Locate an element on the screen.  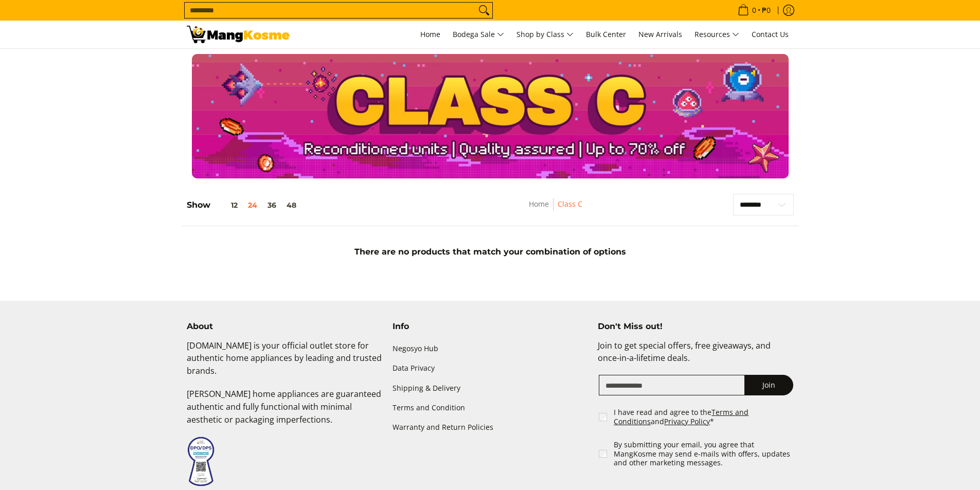
span: 0 is located at coordinates (754, 11).